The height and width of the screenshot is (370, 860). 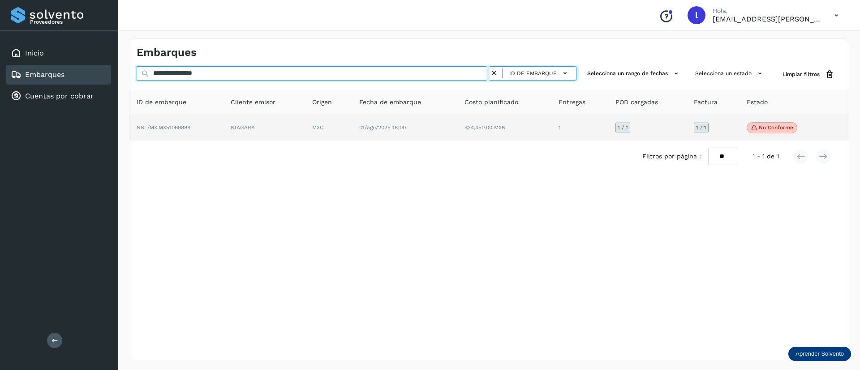 I want to click on div: Aprender Solvento, so click(x=820, y=354).